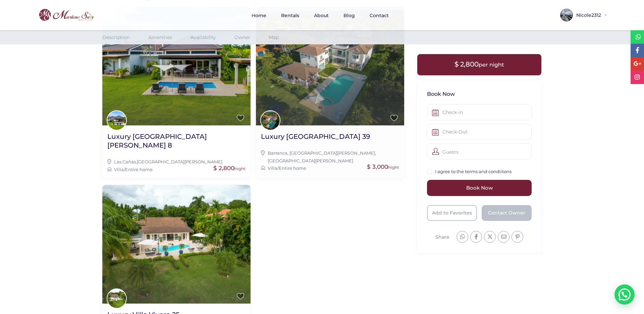 The height and width of the screenshot is (314, 644). I want to click on h3: Book Now, so click(479, 93).